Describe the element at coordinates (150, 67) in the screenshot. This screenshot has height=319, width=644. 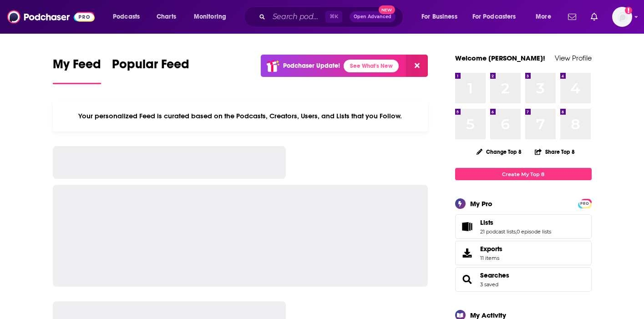
I see `span: Popular Feed` at that location.